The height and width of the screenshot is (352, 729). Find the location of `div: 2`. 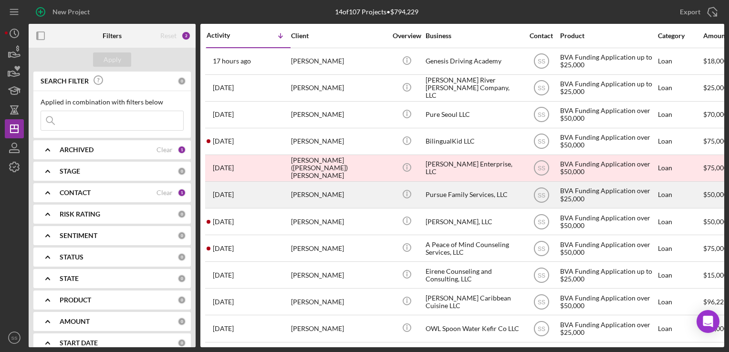

div: 2 is located at coordinates (186, 36).